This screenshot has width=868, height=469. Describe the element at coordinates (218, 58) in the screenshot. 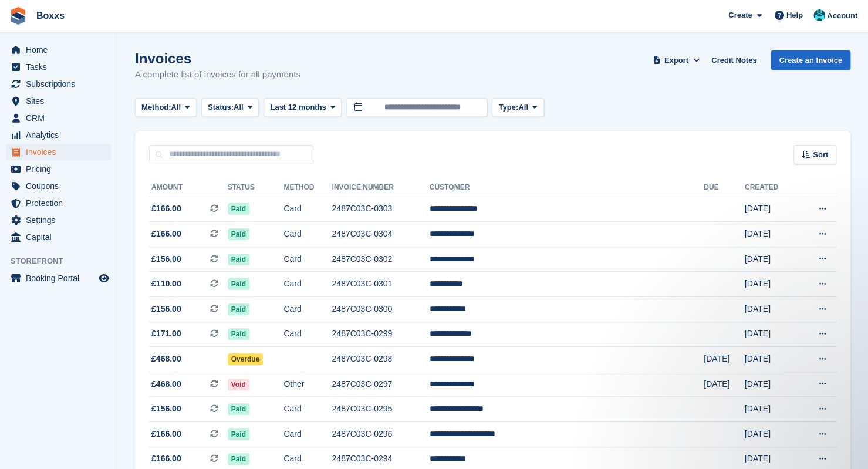

I see `h1: Invoices` at that location.